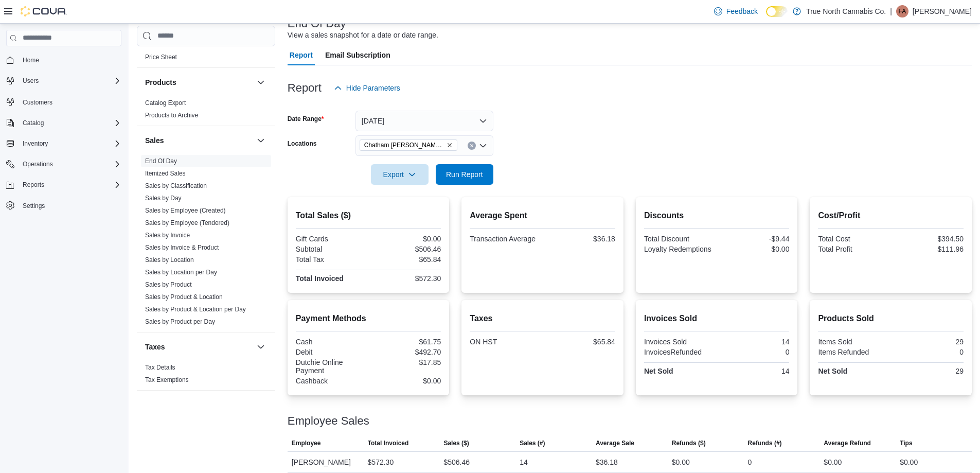  I want to click on a: Sales by Product per Day, so click(180, 322).